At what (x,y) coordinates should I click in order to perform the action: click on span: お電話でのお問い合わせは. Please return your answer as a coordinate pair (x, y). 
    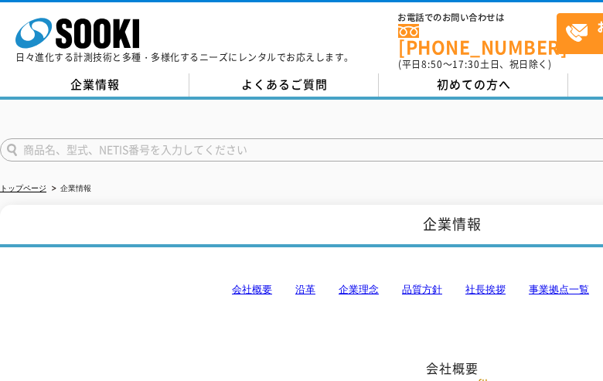
    Looking at the image, I should click on (477, 18).